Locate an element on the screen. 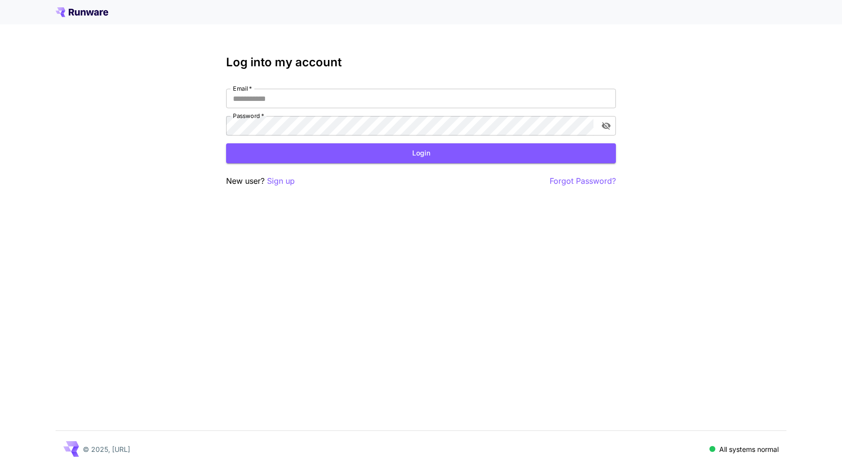 The height and width of the screenshot is (467, 842). p: Forgot Password? is located at coordinates (583, 181).